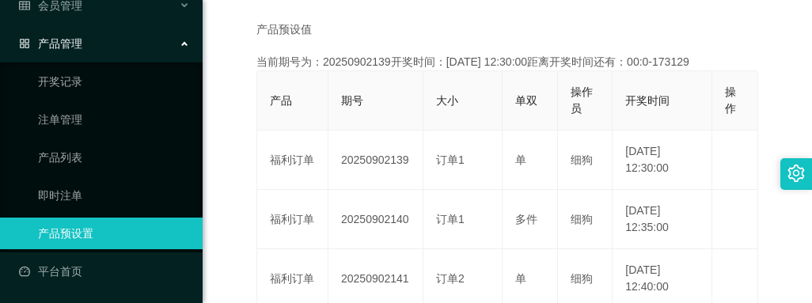  What do you see at coordinates (284, 29) in the screenshot?
I see `span: 产品预设值` at bounding box center [284, 29].